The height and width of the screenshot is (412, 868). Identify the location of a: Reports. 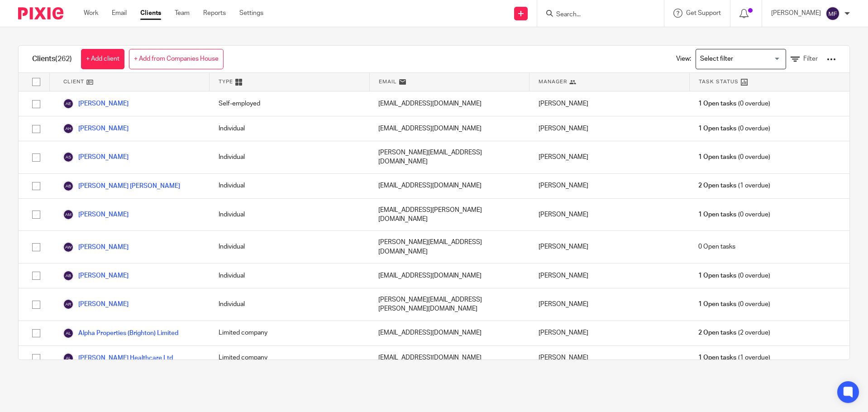
(215, 13).